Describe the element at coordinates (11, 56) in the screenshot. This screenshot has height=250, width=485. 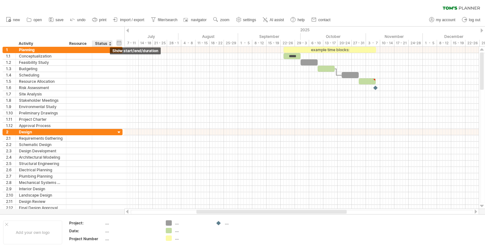
I see `div: 1.1` at that location.